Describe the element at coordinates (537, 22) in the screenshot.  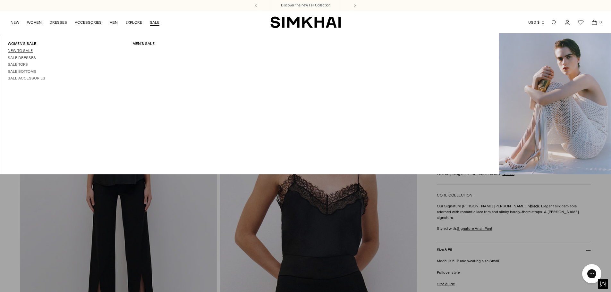
I see `button: USD $` at that location.